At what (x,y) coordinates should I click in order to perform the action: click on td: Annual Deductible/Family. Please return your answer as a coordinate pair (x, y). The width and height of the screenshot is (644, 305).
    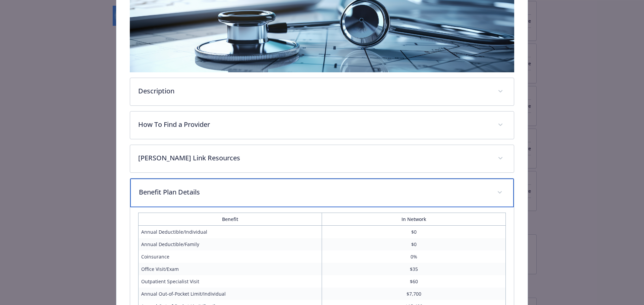
    Looking at the image, I should click on (230, 244).